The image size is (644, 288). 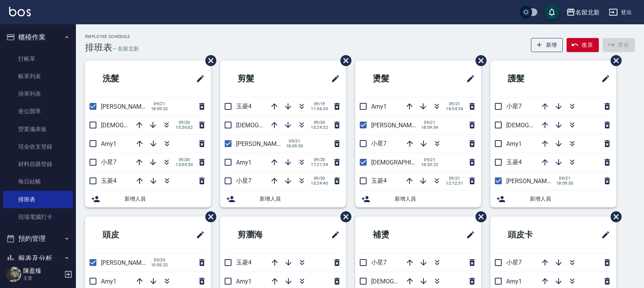 I want to click on span: 15:24:40, so click(x=320, y=183).